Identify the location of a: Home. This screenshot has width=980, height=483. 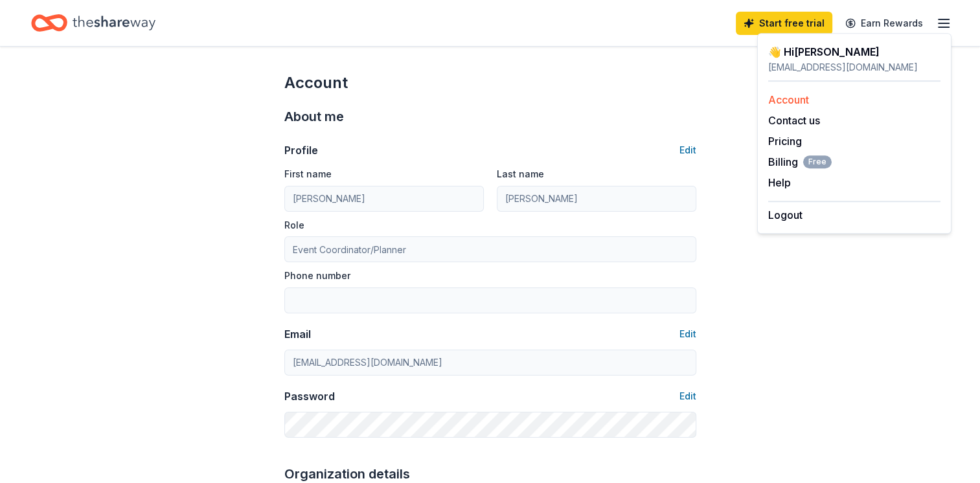
(93, 23).